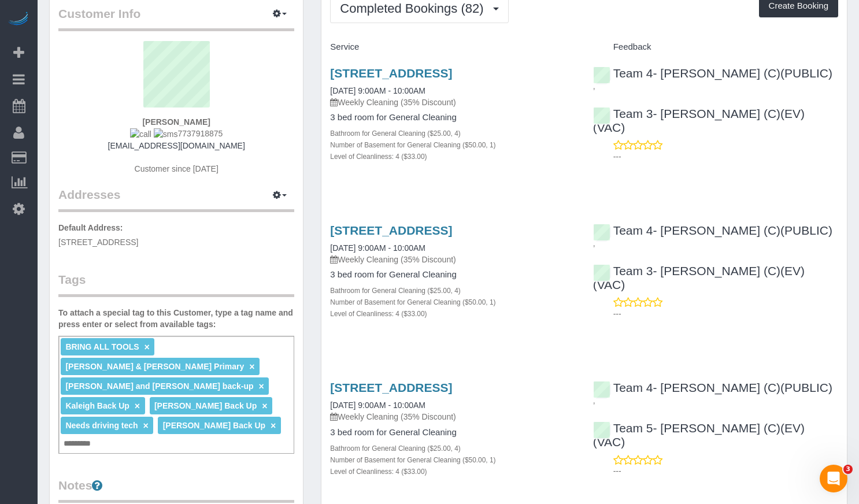 The height and width of the screenshot is (504, 859). What do you see at coordinates (414, 8) in the screenshot?
I see `span: Completed Bookings (82)` at bounding box center [414, 8].